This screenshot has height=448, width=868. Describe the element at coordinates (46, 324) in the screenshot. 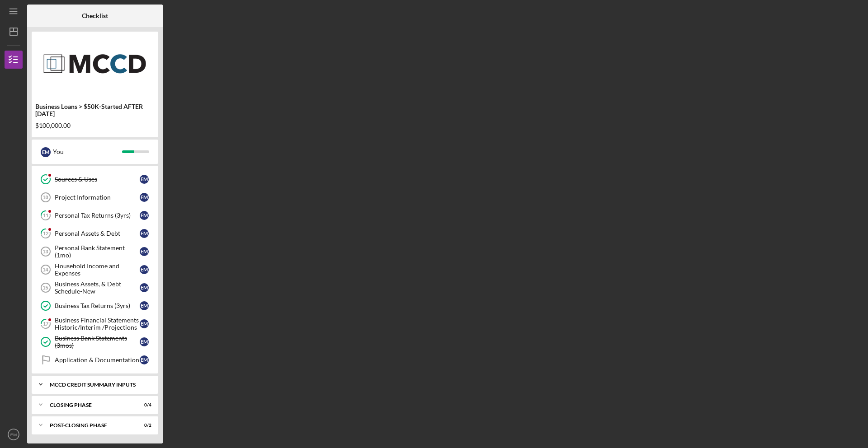

I see `tspan: 17` at that location.